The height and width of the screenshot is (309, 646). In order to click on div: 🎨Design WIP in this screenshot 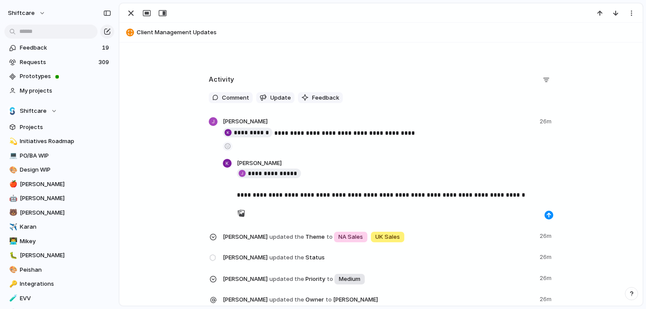, I will do `click(59, 170)`.